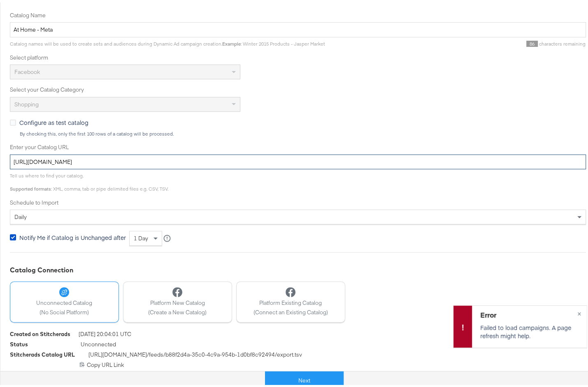  I want to click on span: 86, so click(532, 41).